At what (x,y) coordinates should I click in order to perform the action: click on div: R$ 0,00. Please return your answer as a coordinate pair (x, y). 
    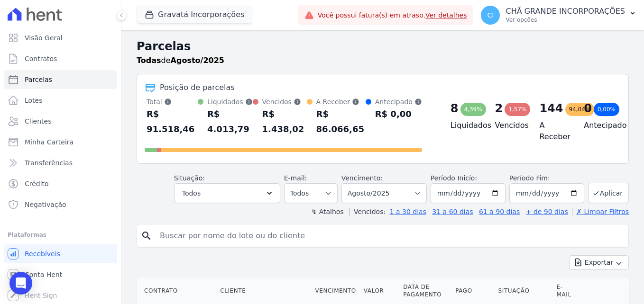
    Looking at the image, I should click on (399, 115).